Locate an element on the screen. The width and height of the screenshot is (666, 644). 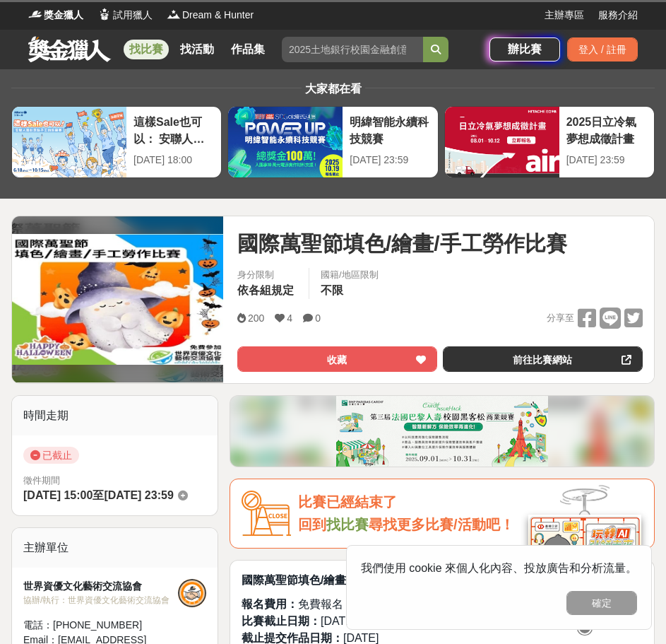
a: LogoDream & Hunter is located at coordinates (210, 15).